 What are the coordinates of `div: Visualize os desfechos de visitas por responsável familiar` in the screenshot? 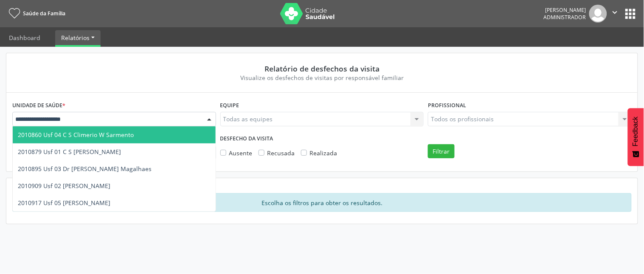 It's located at (322, 77).